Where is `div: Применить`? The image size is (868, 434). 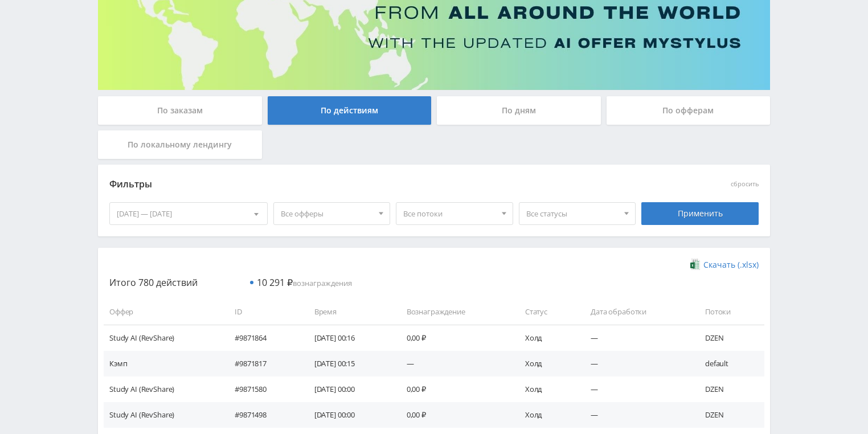 div: Применить is located at coordinates (700, 214).